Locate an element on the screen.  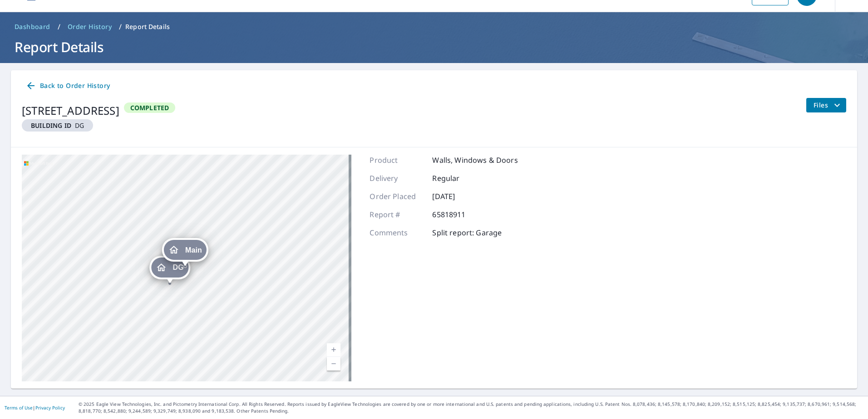
span: Files is located at coordinates (828, 105).